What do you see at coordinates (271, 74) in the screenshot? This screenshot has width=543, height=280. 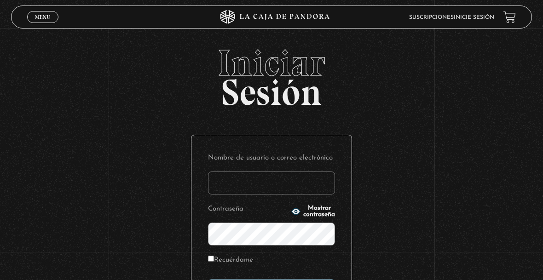 I see `h2: Sesión` at bounding box center [271, 74].